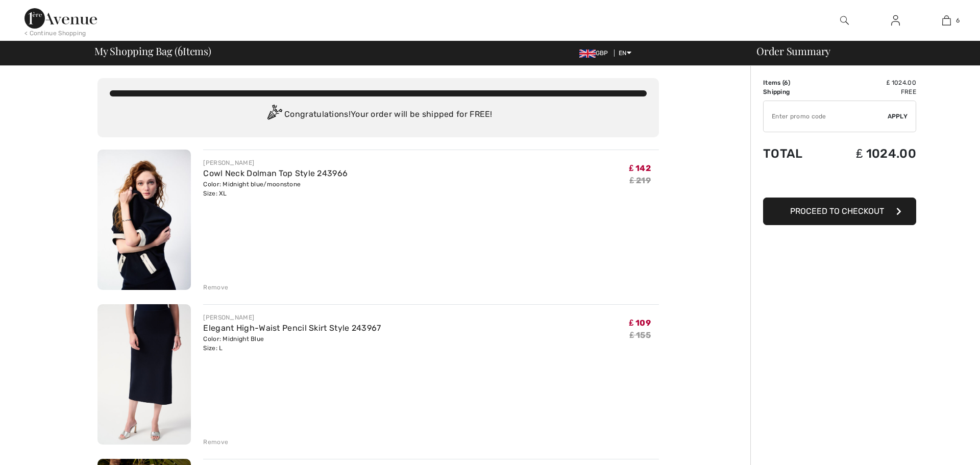 This screenshot has height=465, width=980. I want to click on img: My Bag, so click(947, 21).